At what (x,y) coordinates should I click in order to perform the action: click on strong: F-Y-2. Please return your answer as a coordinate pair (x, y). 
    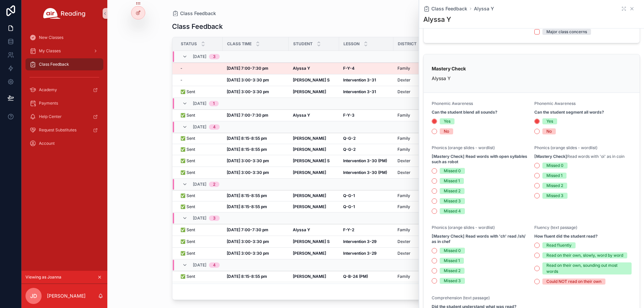
    Looking at the image, I should click on (348, 230).